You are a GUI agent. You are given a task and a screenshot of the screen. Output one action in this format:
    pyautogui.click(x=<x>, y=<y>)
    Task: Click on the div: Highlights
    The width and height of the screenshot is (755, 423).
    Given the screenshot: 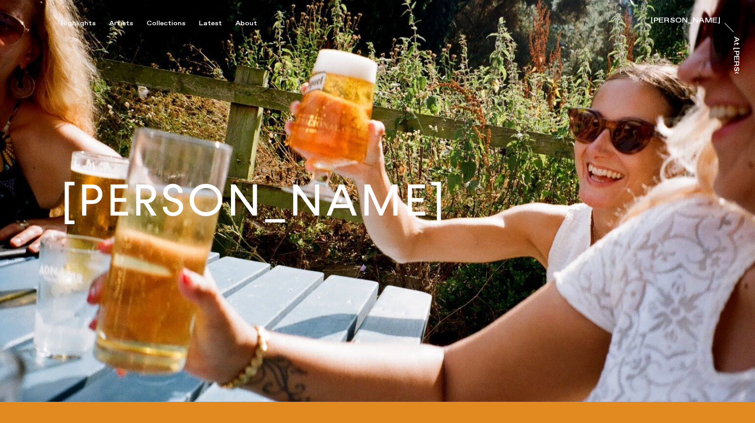 What is the action you would take?
    pyautogui.click(x=78, y=23)
    